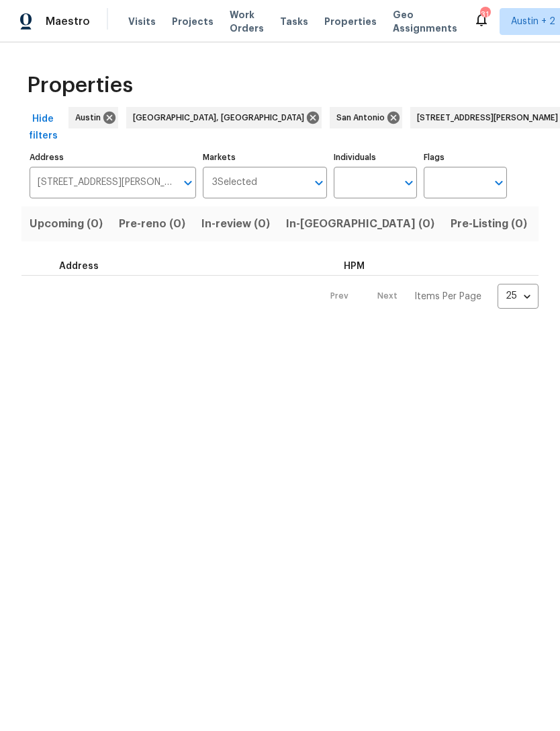 This screenshot has height=731, width=560. Describe the element at coordinates (43, 127) in the screenshot. I see `button: Hide filters` at that location.